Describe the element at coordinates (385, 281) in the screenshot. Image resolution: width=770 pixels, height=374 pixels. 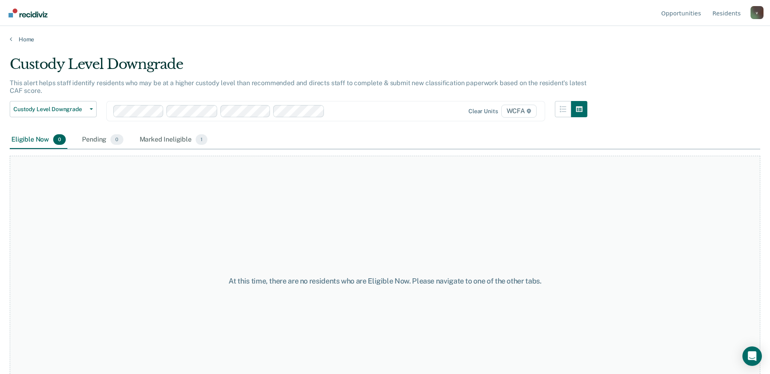
I see `div: At this time, there are no residents who are Eligible Now. Please navigate to one of the other tabs.` at that location.